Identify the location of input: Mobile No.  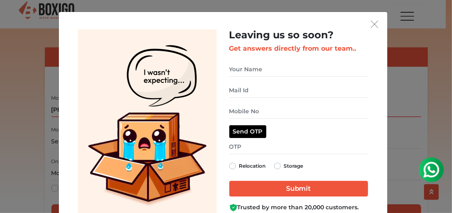
(298, 111).